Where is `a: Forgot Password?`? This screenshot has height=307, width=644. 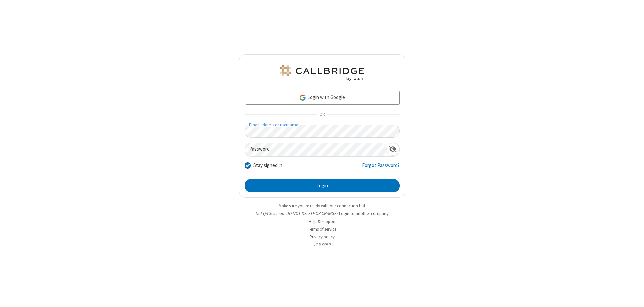
a: Forgot Password? is located at coordinates (381, 168).